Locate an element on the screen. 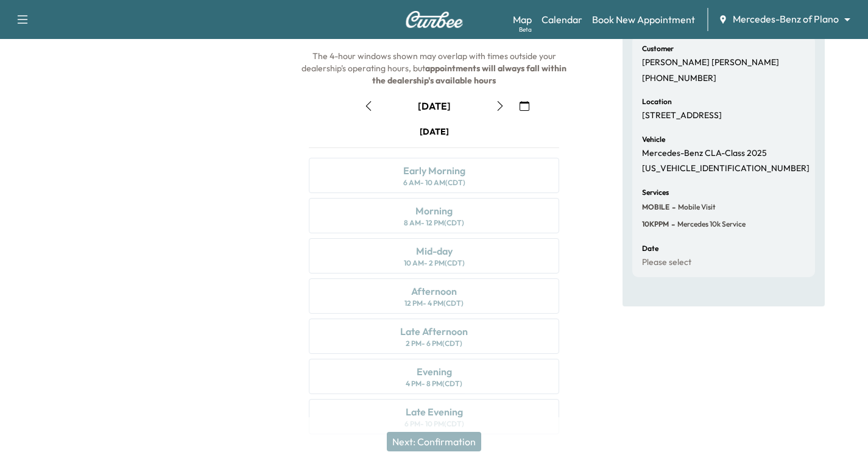  h6: Vehicle is located at coordinates (653, 140).